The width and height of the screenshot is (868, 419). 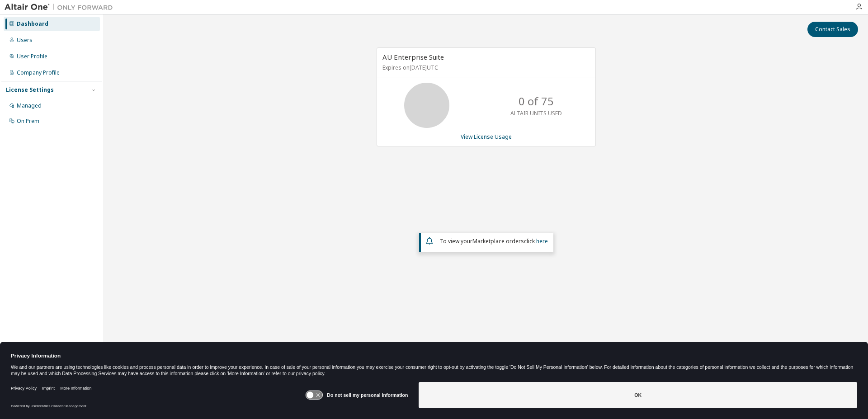 What do you see at coordinates (38, 73) in the screenshot?
I see `div: Company Profile` at bounding box center [38, 73].